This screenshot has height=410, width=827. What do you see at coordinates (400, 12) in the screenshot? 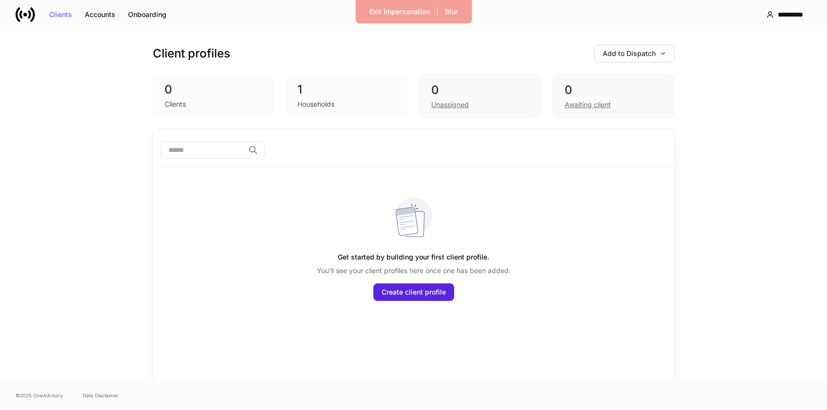
I see `button: Exit Impersonation` at bounding box center [400, 12].